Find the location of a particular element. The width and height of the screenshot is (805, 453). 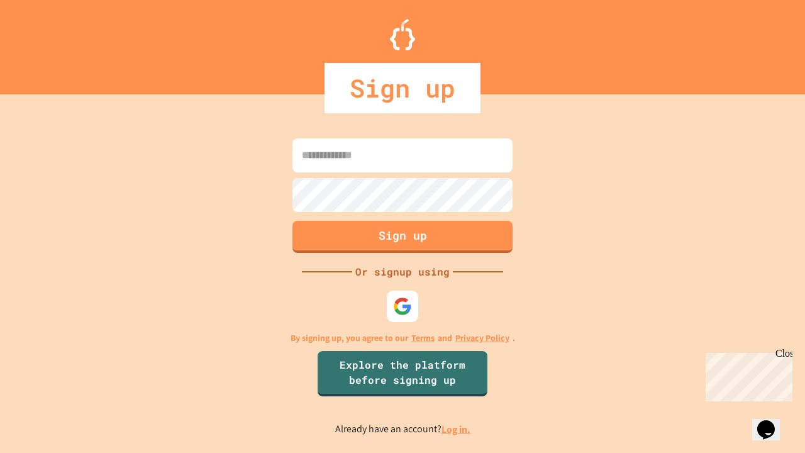

p: By signing up, you agree to our and . is located at coordinates (403, 338).